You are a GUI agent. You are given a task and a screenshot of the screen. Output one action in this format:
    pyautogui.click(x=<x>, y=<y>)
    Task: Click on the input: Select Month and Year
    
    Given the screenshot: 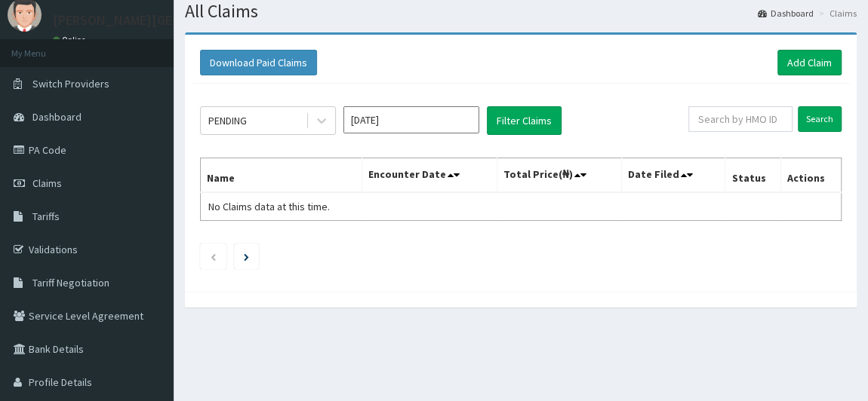 What is the action you would take?
    pyautogui.click(x=411, y=120)
    